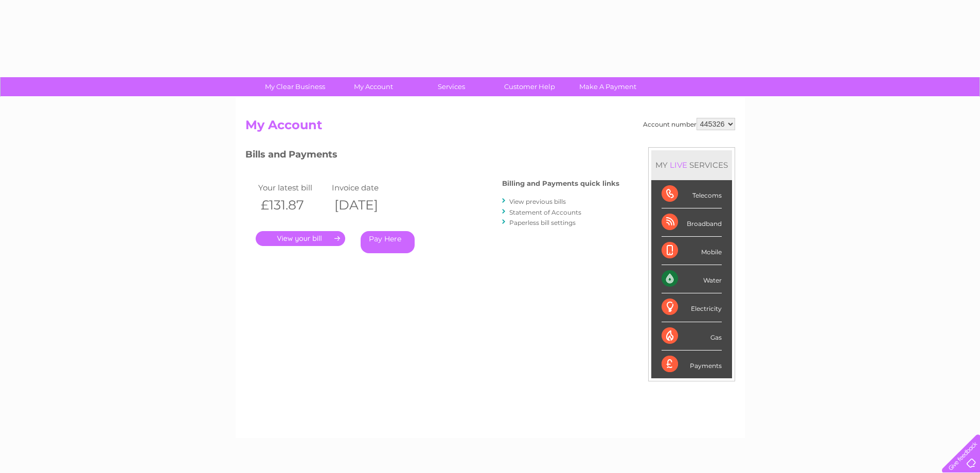  What do you see at coordinates (537, 201) in the screenshot?
I see `a: View previous bills` at bounding box center [537, 201].